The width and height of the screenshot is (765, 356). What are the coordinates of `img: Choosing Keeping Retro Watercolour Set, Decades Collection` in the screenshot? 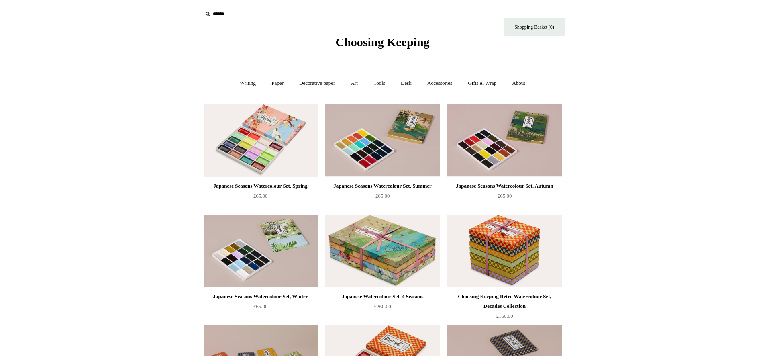 It's located at (505, 251).